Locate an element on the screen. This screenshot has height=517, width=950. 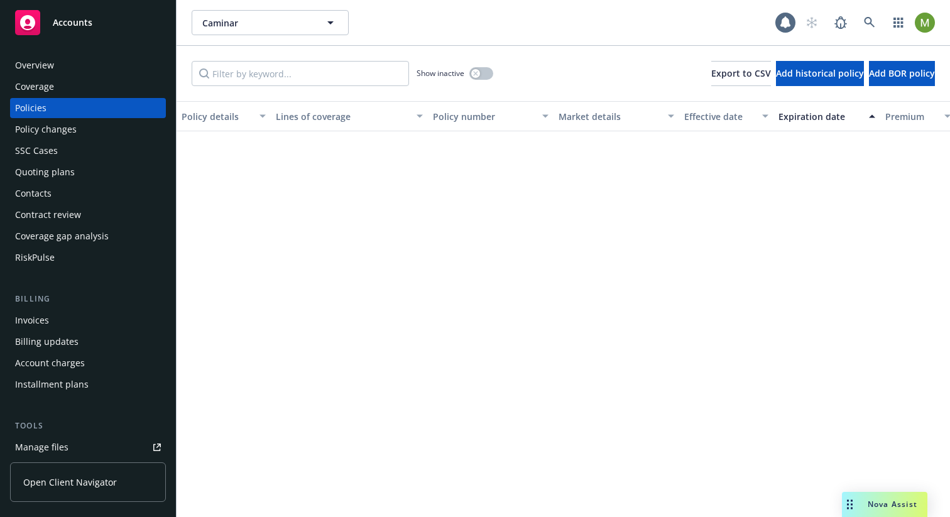
div: Manage files is located at coordinates (41, 448).